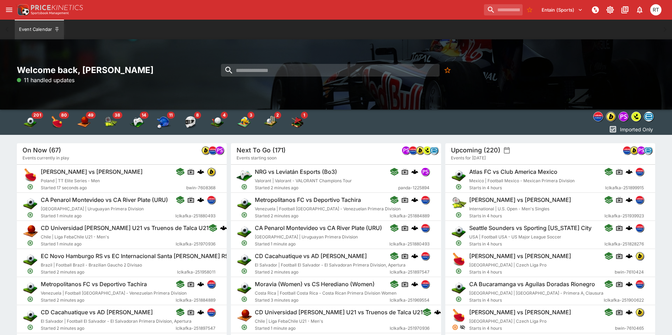  What do you see at coordinates (636, 117) in the screenshot?
I see `img: lsports.jpeg` at bounding box center [636, 117].